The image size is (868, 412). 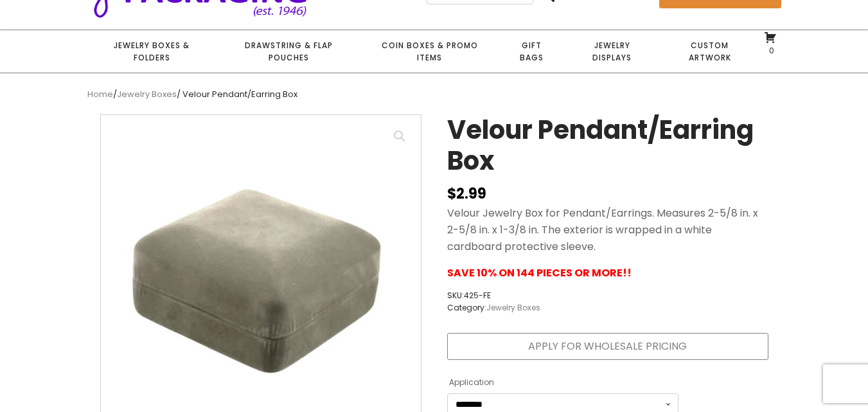 I want to click on a: Home, so click(x=100, y=94).